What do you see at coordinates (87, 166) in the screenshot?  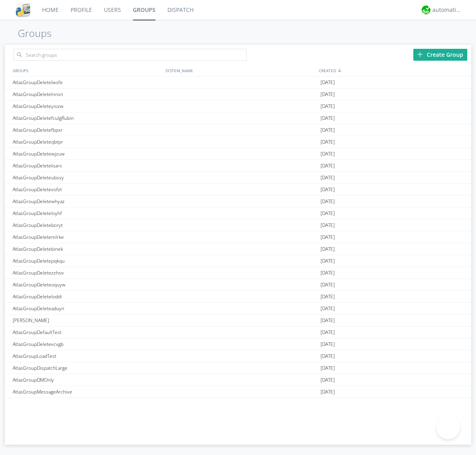 I see `div: AtlasGroupDeleteloarx` at bounding box center [87, 166].